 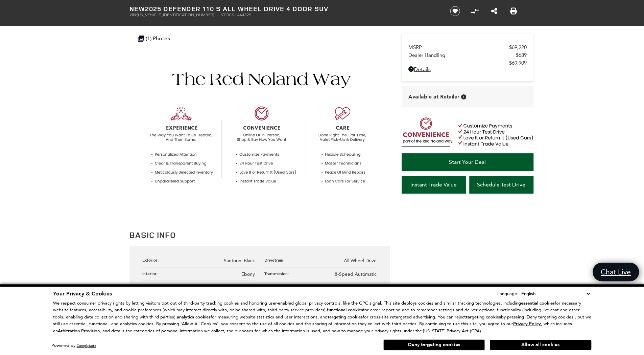 What do you see at coordinates (538, 303) in the screenshot?
I see `strong: essential cookies` at bounding box center [538, 303].